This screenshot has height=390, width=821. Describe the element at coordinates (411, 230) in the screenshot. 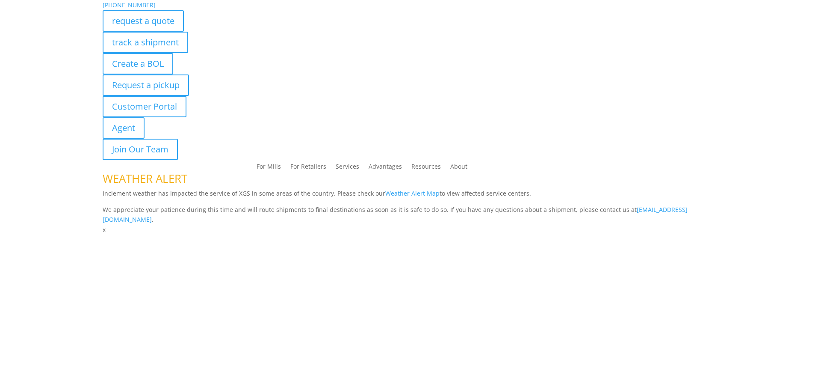

I see `p: x` at that location.